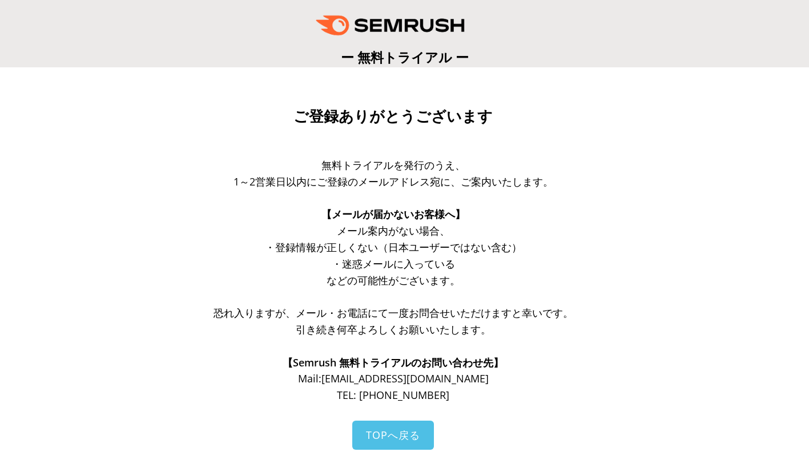 The width and height of the screenshot is (809, 476). What do you see at coordinates (393, 435) in the screenshot?
I see `span: TOPへ戻る` at bounding box center [393, 435].